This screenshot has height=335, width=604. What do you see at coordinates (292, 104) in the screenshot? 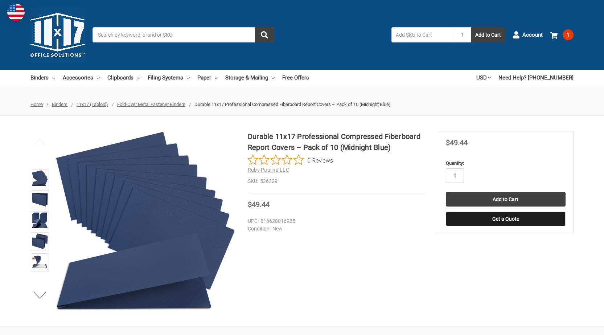
I see `span: Durable 11x17 Professional Compressed Fiberboard Report Covers – Pack of 10 (Midnight Blue)` at bounding box center [292, 104].